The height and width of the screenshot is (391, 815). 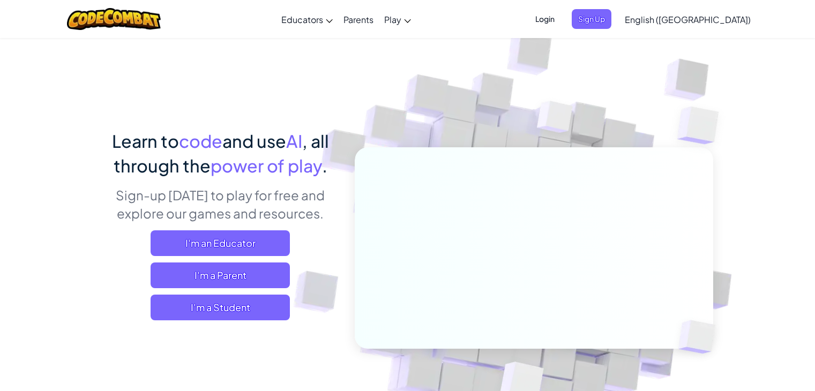 I want to click on span: and use, so click(x=254, y=141).